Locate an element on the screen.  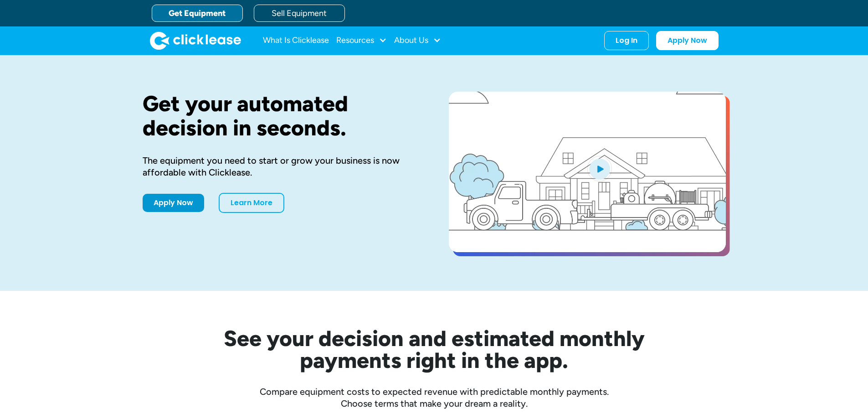
a: home is located at coordinates (196, 40).